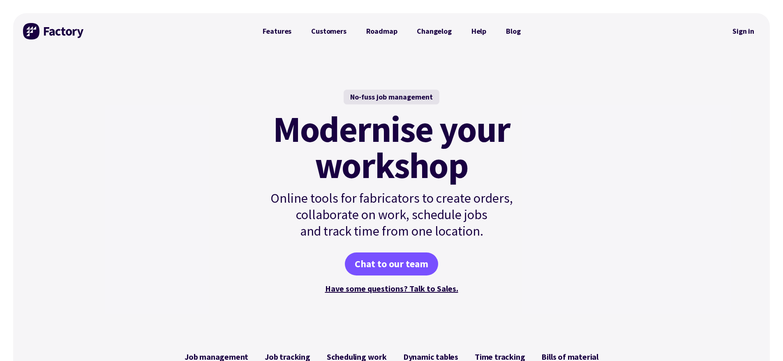 This screenshot has width=783, height=361. What do you see at coordinates (391, 97) in the screenshot?
I see `div: No-fuss job management` at bounding box center [391, 97].